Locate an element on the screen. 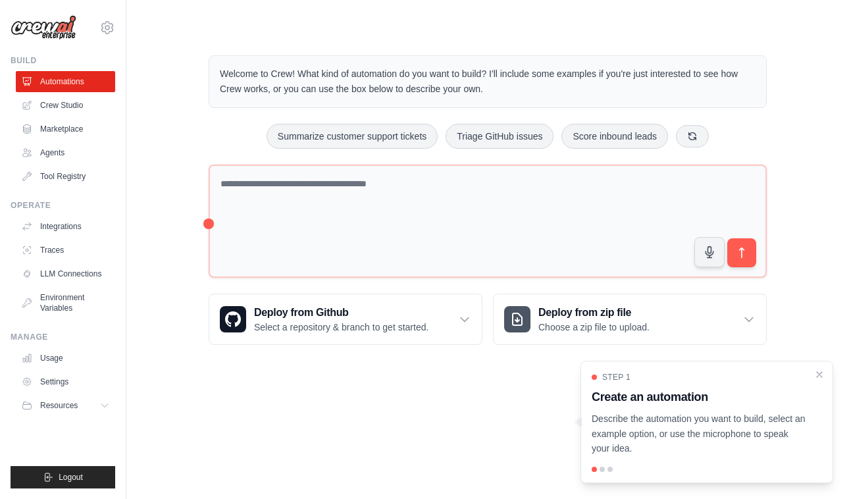 This screenshot has width=849, height=499. span: Logout is located at coordinates (70, 477).